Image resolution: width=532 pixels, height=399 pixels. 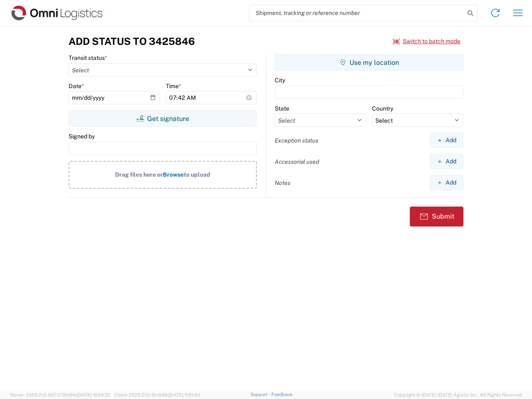 What do you see at coordinates (61, 394) in the screenshot?
I see `span: Server: 2025.21.0-667a72bf6fa` at bounding box center [61, 394].